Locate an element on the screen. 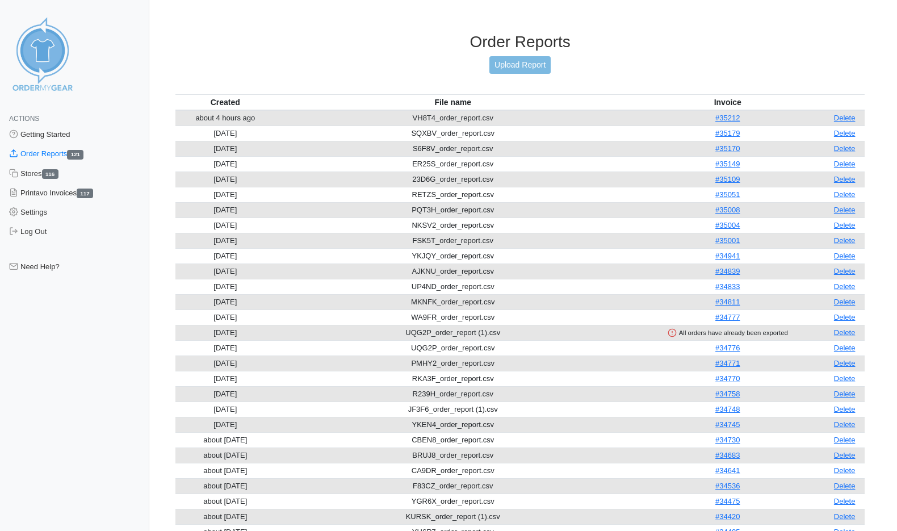 This screenshot has width=897, height=531. td: about 4 hours ago is located at coordinates (225, 118).